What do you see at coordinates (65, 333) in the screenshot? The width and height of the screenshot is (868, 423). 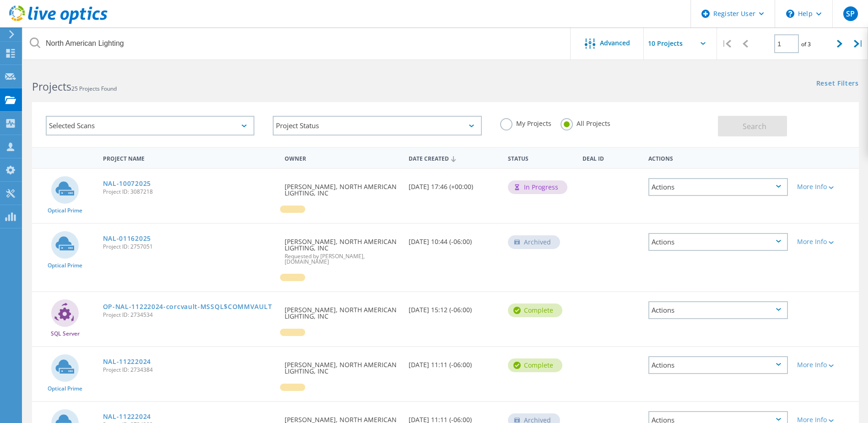 I see `span: SQL Server` at bounding box center [65, 333].